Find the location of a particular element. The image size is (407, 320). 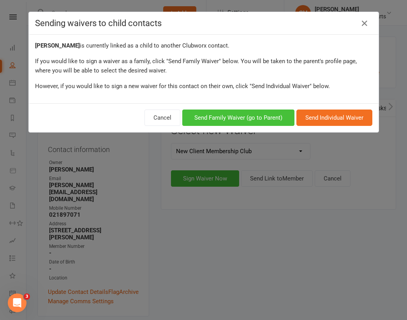

button: Send Individual Waiver is located at coordinates (334, 118).